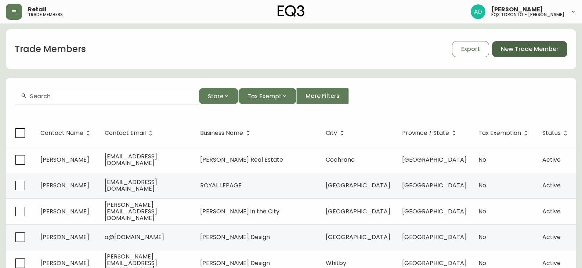  Describe the element at coordinates (267, 96) in the screenshot. I see `button: Tax Exempt` at that location.